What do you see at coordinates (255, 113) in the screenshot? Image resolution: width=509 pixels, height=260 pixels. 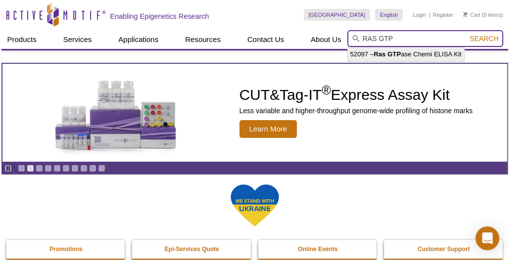 I see `a: CUT&Tag-IT Express Assay Kit CUT&Tag-IT®Express Assay Kit Less variable and higher-throughput gen...` at bounding box center [255, 113].